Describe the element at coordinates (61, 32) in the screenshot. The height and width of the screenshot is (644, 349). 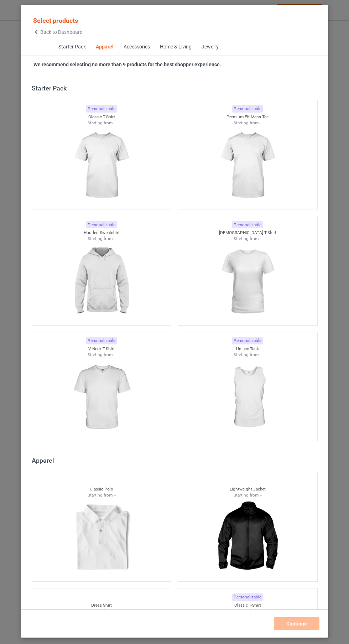
I see `span: Back to Dashboard` at that location.